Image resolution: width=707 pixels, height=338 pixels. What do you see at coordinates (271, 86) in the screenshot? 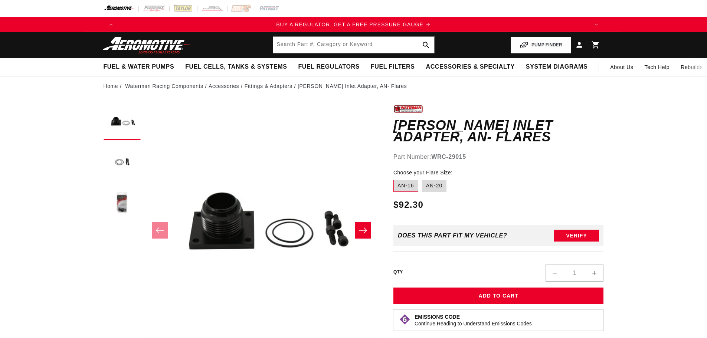
I see `li: Fittings & Adapters` at bounding box center [271, 86].